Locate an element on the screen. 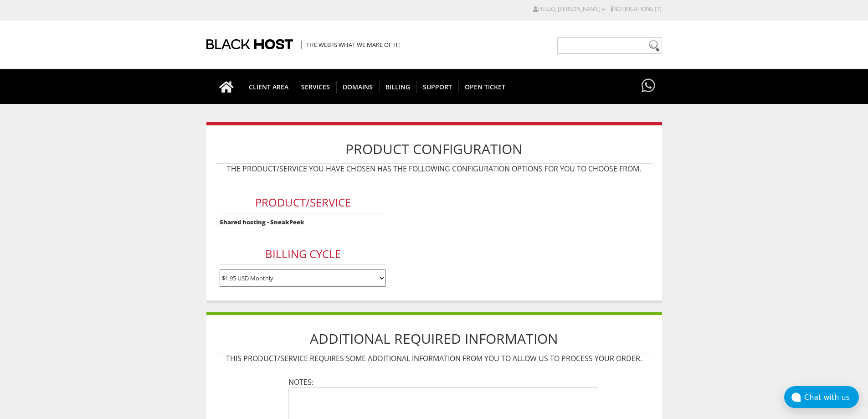 This screenshot has height=419, width=868. div: Chat with us is located at coordinates (832, 397).